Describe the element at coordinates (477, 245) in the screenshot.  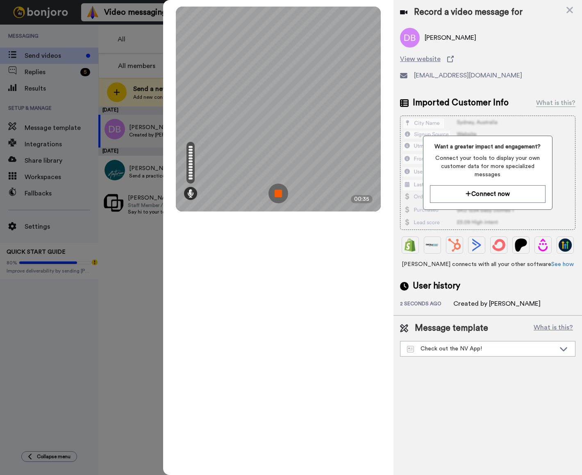
I see `img: ActiveCampaign` at that location.